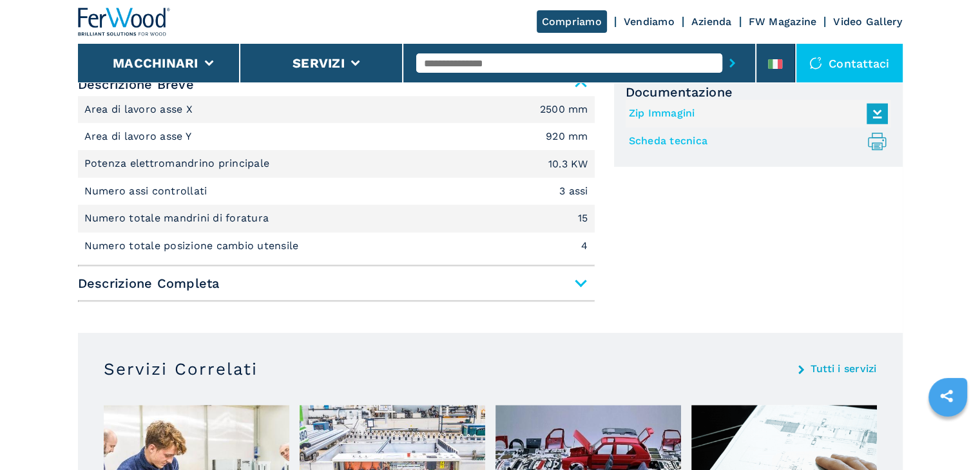 Image resolution: width=980 pixels, height=470 pixels. Describe the element at coordinates (336, 85) in the screenshot. I see `span: Descrizione Breve` at that location.